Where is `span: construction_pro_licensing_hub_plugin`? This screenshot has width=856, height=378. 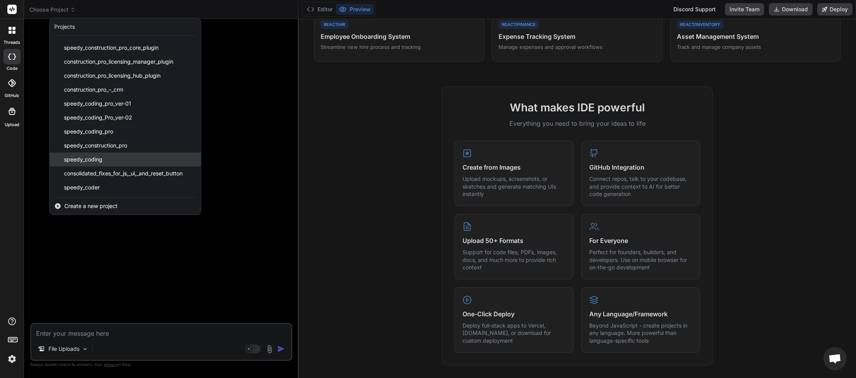 span: construction_pro_licensing_hub_plugin is located at coordinates (112, 76).